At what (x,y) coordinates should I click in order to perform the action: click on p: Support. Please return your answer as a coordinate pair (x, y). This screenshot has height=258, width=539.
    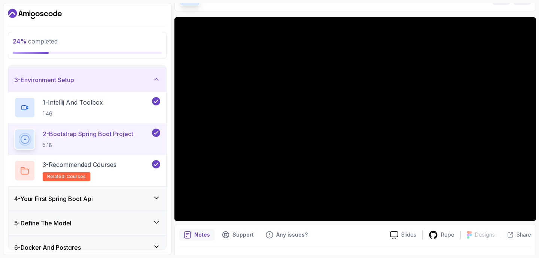
    Looking at the image, I should click on (243, 235).